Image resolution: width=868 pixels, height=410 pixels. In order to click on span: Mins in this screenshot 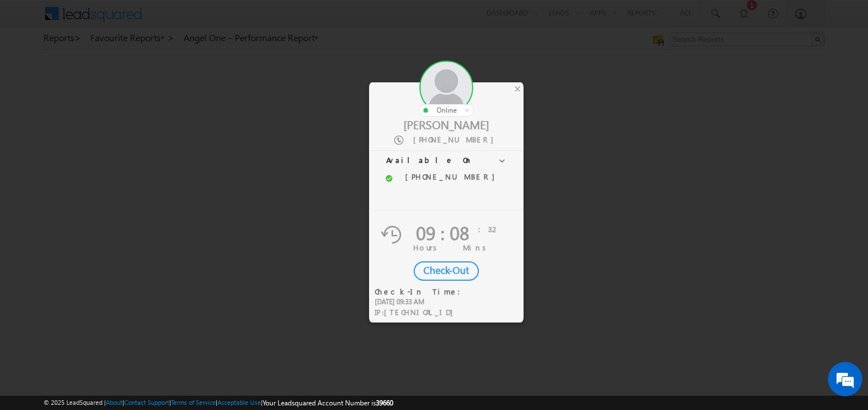, I will do `click(477, 247)`.